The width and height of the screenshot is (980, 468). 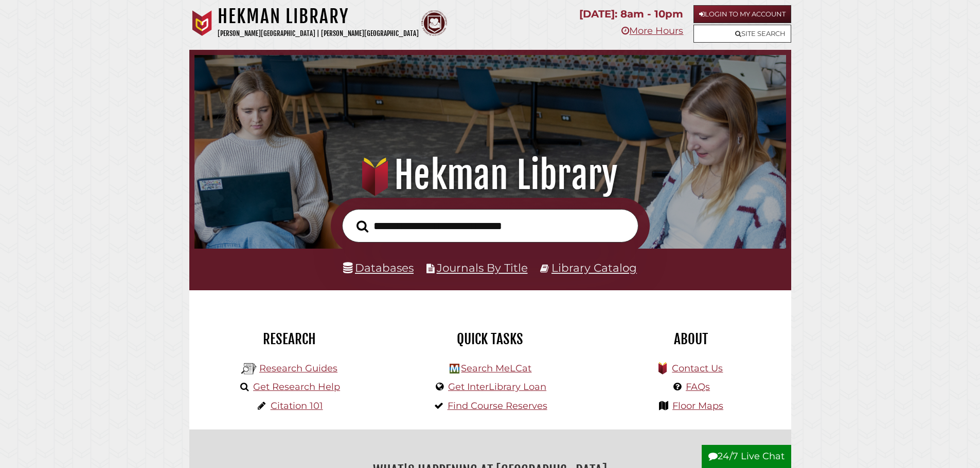 I want to click on a: Floor Maps, so click(x=698, y=406).